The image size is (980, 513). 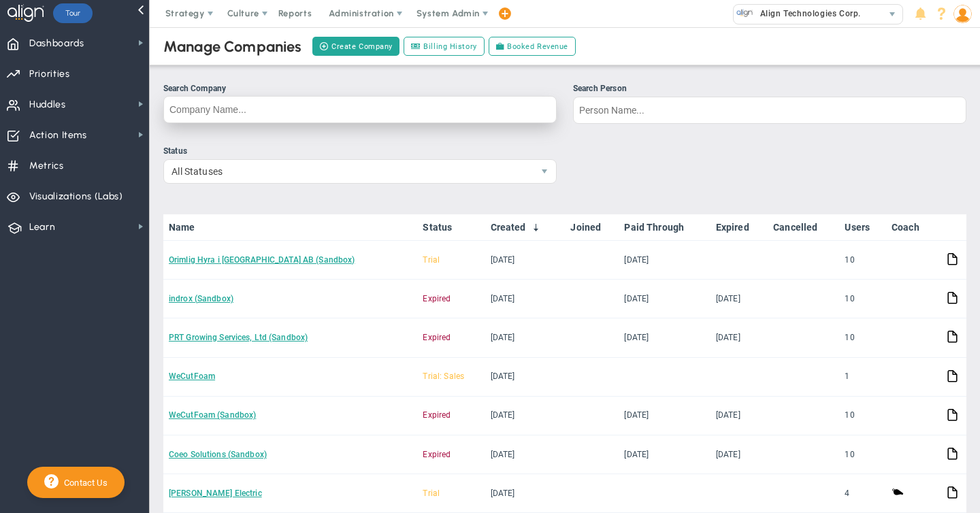 What do you see at coordinates (76, 197) in the screenshot?
I see `span: Visualizations (Labs)` at bounding box center [76, 197].